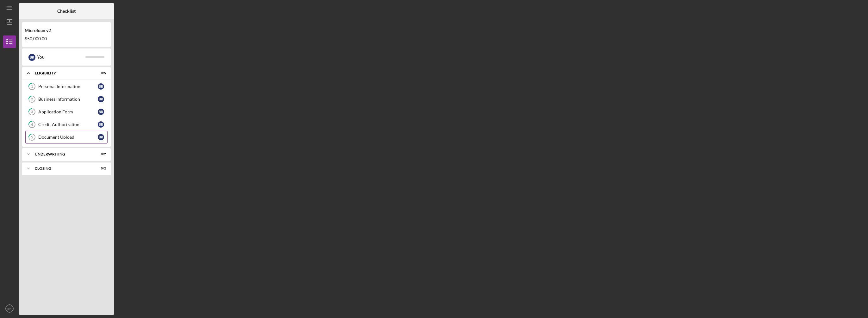 The height and width of the screenshot is (318, 868). I want to click on a: 2Business InformationBR, so click(66, 99).